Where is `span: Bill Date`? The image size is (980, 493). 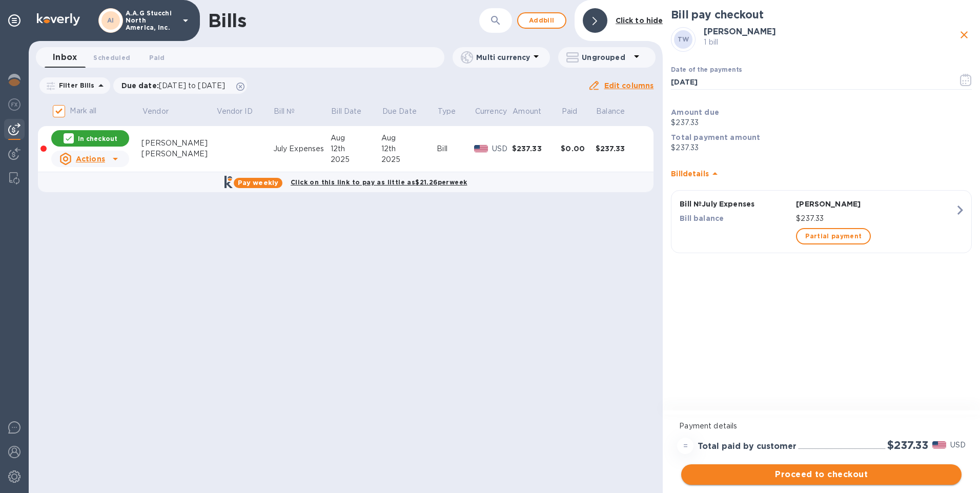 span: Bill Date is located at coordinates (353, 111).